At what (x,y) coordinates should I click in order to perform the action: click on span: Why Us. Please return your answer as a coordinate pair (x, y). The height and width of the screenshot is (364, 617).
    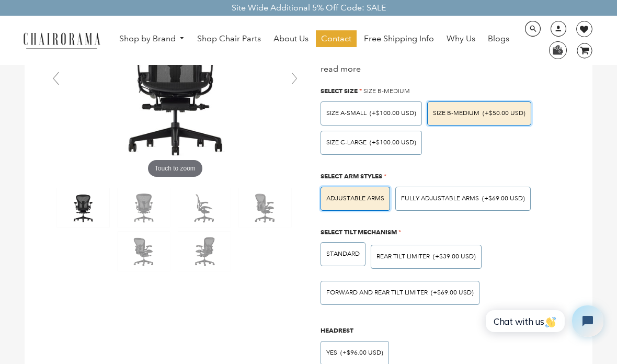
    Looking at the image, I should click on (461, 39).